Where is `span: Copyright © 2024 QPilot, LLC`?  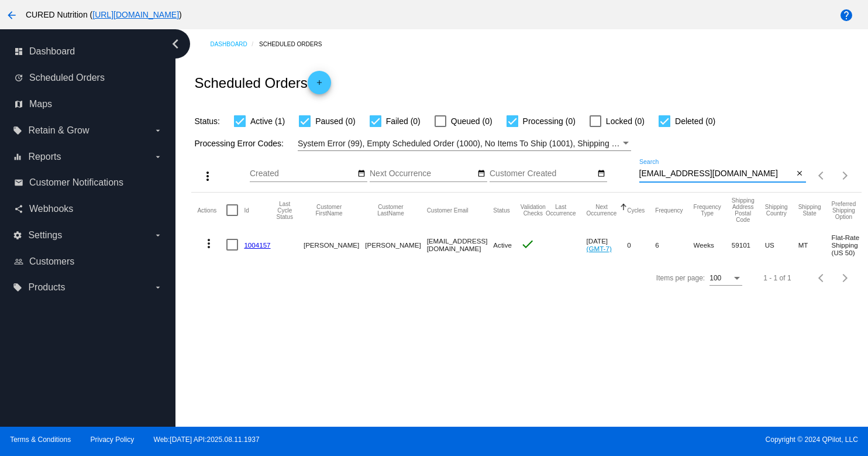
span: Copyright © 2024 QPilot, LLC is located at coordinates (651, 440).